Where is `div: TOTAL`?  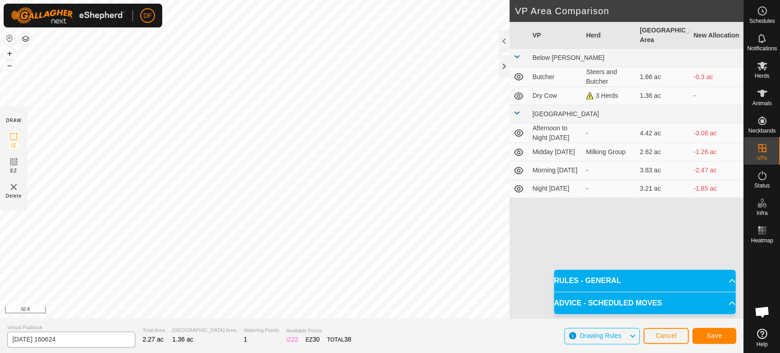
div: TOTAL is located at coordinates (339, 339).